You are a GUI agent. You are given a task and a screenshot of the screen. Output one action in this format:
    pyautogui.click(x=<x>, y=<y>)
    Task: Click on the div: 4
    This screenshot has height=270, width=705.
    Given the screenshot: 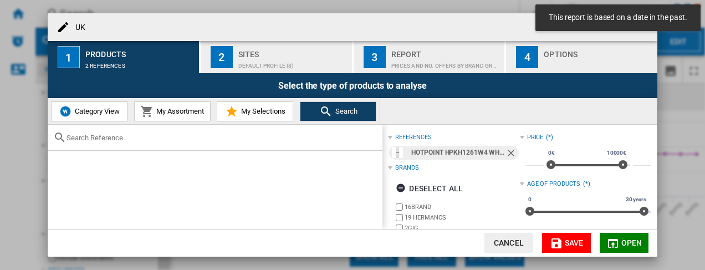 What is the action you would take?
    pyautogui.click(x=527, y=57)
    